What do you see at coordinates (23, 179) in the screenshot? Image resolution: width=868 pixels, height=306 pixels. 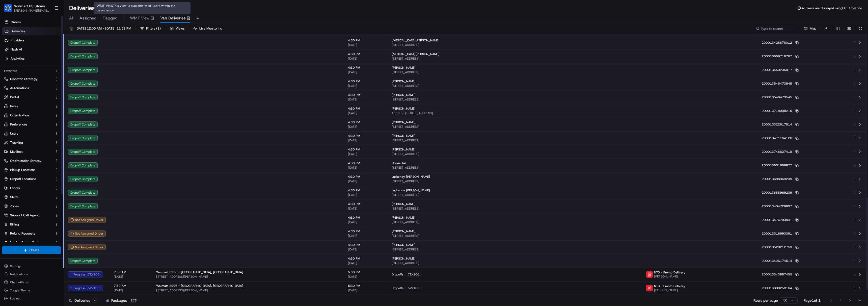 I see `span: Dropoff Locations` at bounding box center [23, 179].